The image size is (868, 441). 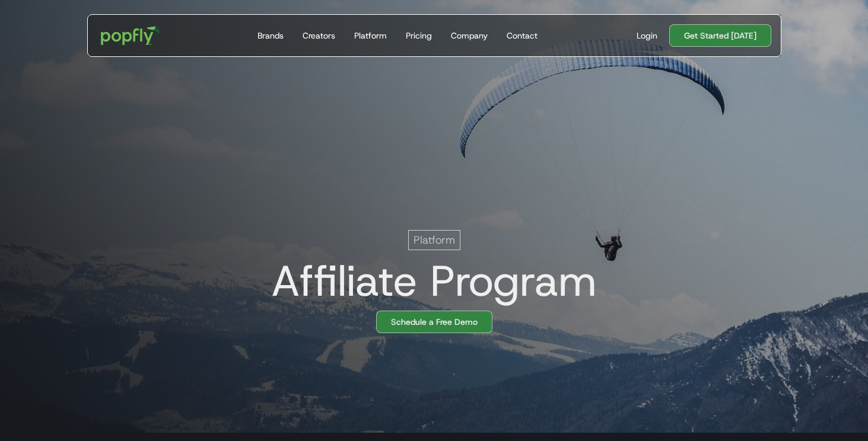 What do you see at coordinates (522, 35) in the screenshot?
I see `div: Contact` at bounding box center [522, 35].